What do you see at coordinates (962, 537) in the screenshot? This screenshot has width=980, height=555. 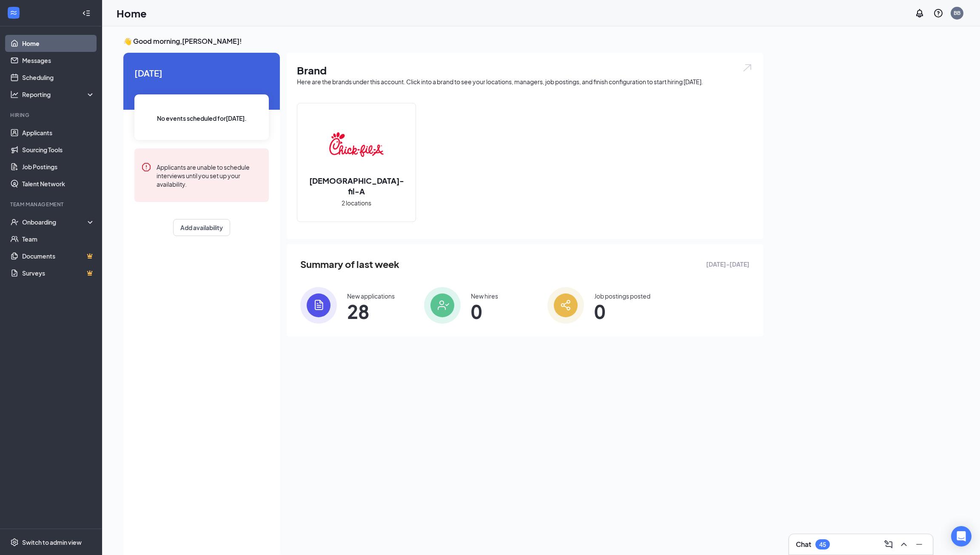 I see `div: Open Intercom Messenger` at bounding box center [962, 537].